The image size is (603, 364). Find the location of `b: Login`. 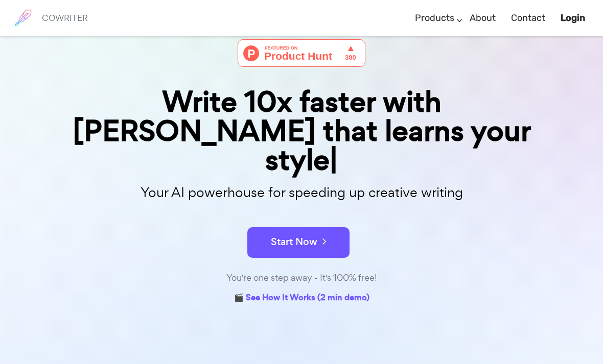

b: Login is located at coordinates (573, 18).